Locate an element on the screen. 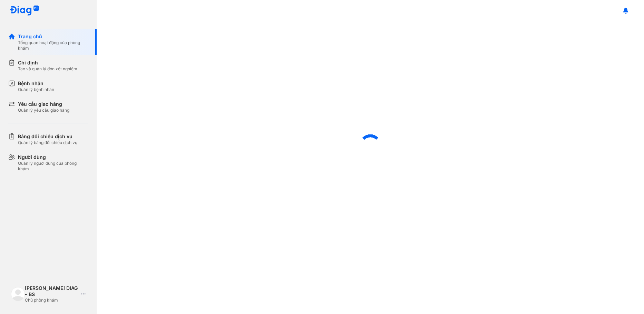  div: Bệnh nhân is located at coordinates (36, 84).